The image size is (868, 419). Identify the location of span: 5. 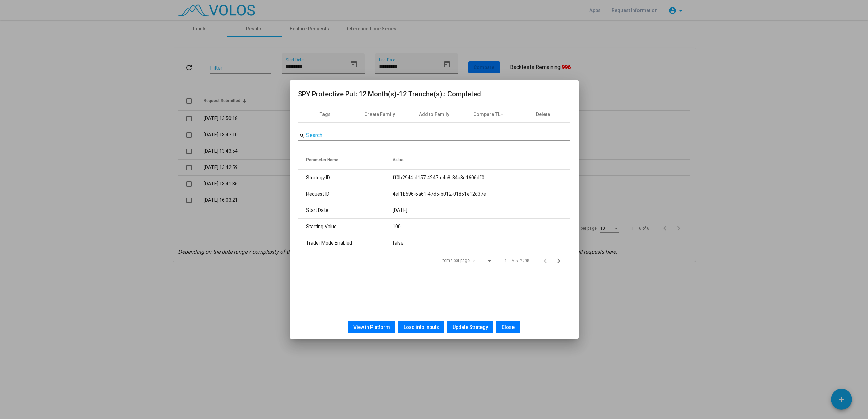
(474, 261).